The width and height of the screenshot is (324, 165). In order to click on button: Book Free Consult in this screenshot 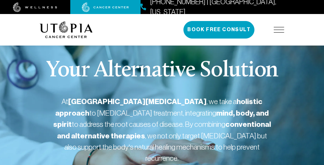, I will do `click(219, 30)`.